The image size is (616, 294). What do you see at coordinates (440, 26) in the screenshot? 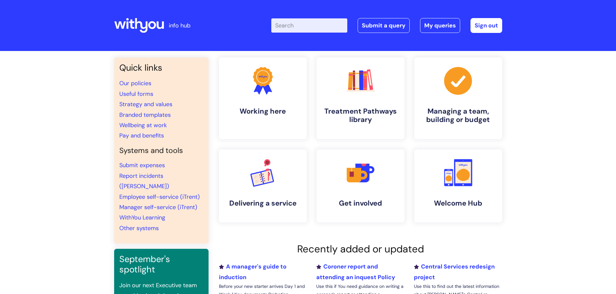
I see `a: My queries` at bounding box center [440, 26].